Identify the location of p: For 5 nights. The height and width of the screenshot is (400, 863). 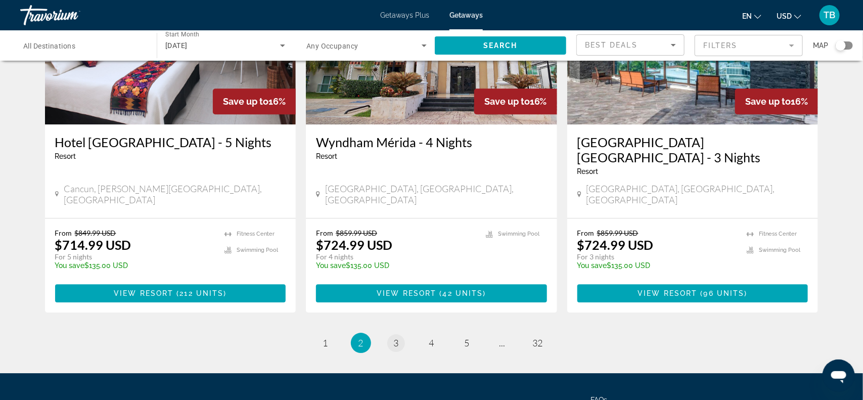
(135, 257).